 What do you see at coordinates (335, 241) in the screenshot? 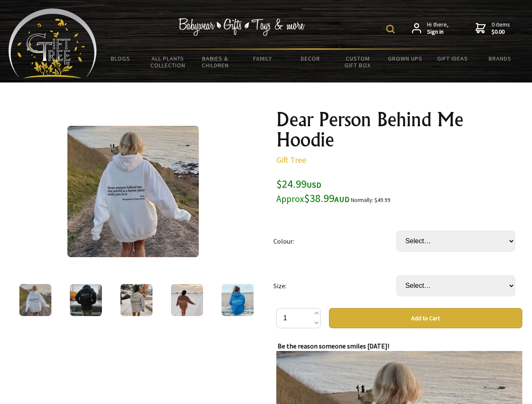
I see `td: Colour:` at bounding box center [335, 241].